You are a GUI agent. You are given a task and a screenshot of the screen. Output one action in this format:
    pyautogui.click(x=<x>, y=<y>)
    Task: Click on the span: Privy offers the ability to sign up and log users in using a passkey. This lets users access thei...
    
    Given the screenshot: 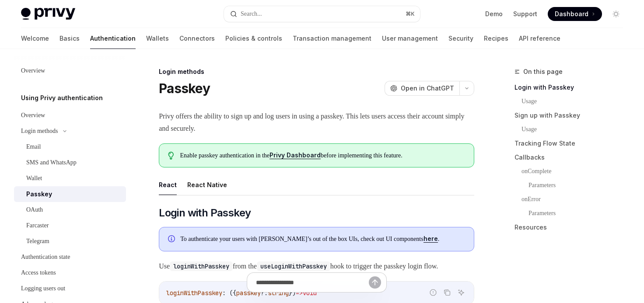 What is the action you would take?
    pyautogui.click(x=316, y=123)
    